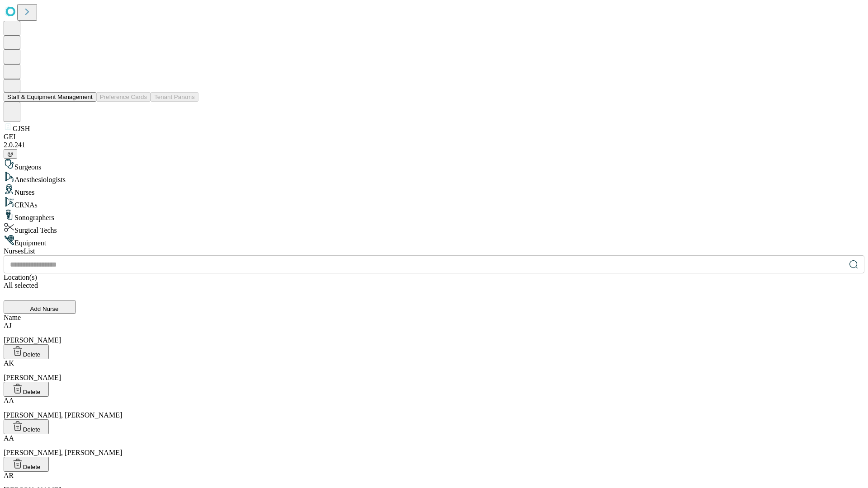 The width and height of the screenshot is (868, 488). Describe the element at coordinates (9, 363) in the screenshot. I see `span: AK` at that location.